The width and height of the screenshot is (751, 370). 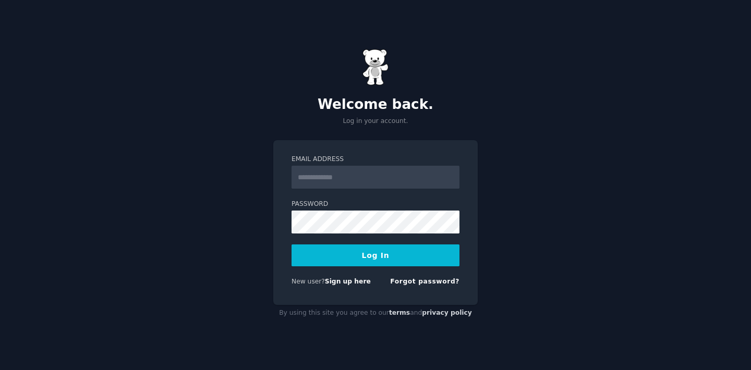 What do you see at coordinates (376, 67) in the screenshot?
I see `img: Gummy Bear` at bounding box center [376, 67].